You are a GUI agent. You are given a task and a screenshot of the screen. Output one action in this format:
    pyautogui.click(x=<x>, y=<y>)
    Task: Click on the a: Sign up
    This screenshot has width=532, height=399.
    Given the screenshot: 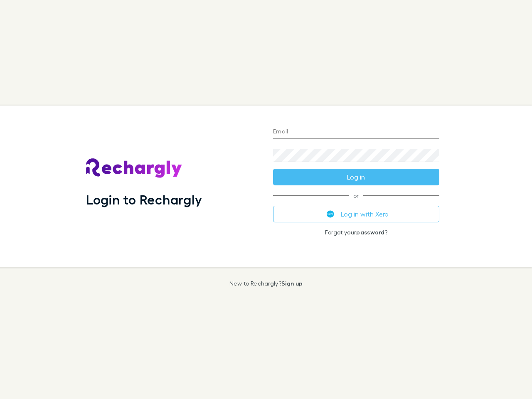 What is the action you would take?
    pyautogui.click(x=292, y=283)
    